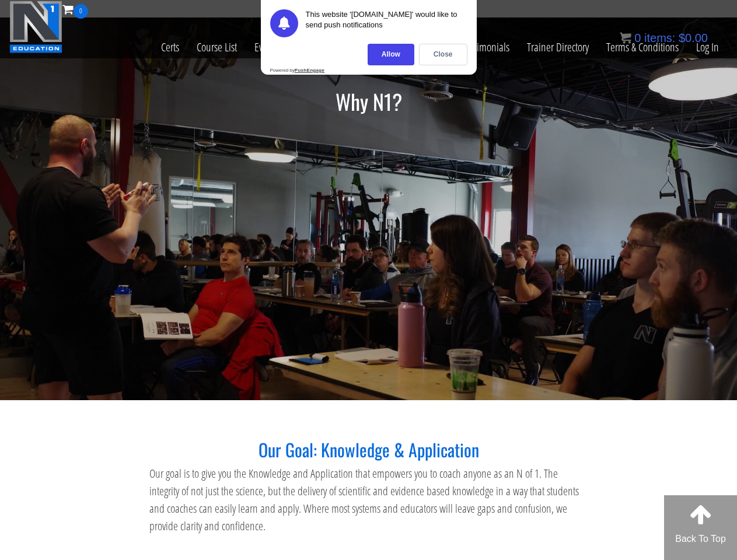 This screenshot has height=560, width=737. I want to click on h2: Our Goal: Knowledge & Application, so click(369, 449).